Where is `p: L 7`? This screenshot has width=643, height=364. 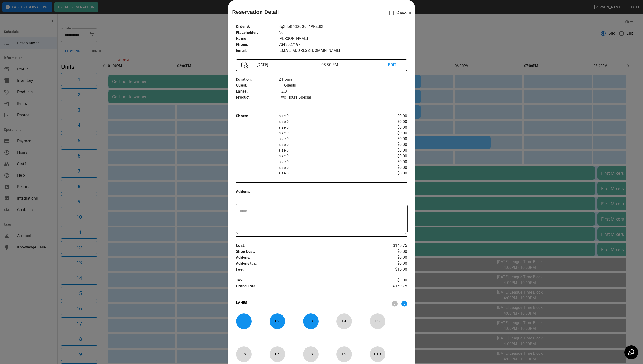
p: L 7 is located at coordinates (277, 354).